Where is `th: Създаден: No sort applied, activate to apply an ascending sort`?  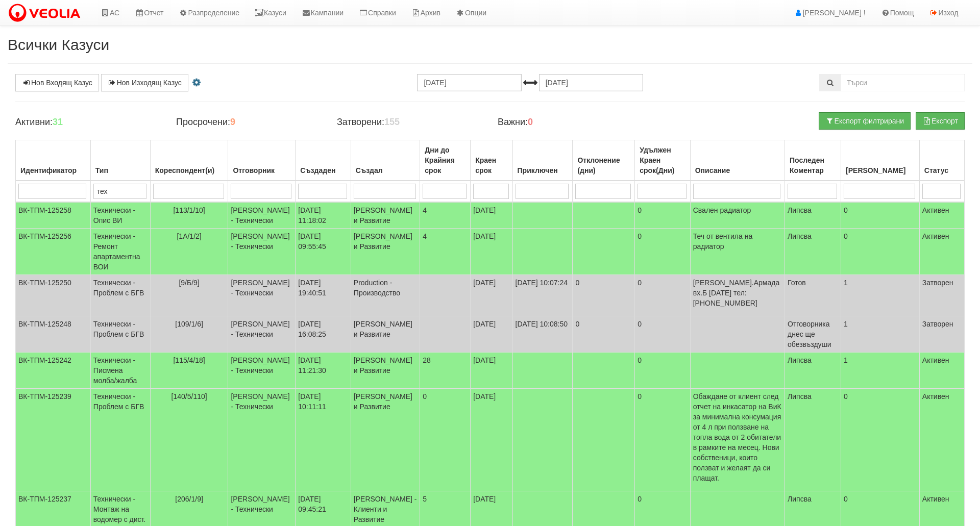 th: Създаден: No sort applied, activate to apply an ascending sort is located at coordinates (323, 161).